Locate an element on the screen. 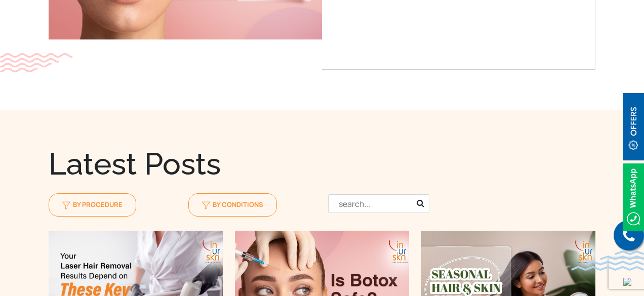  img: bluewave is located at coordinates (607, 261).